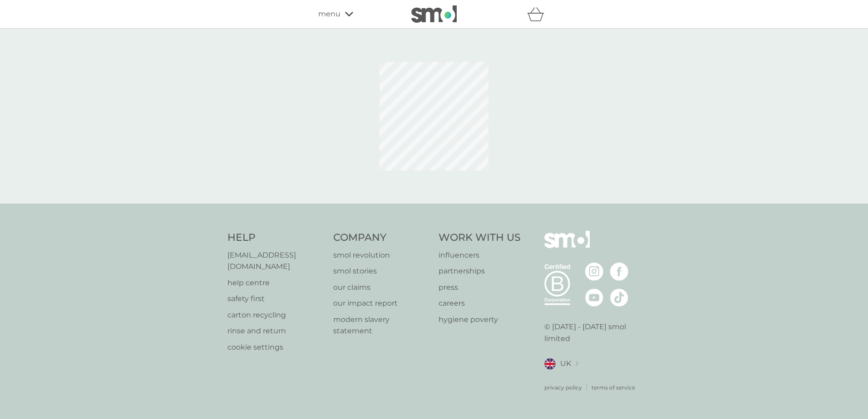  What do you see at coordinates (480, 303) in the screenshot?
I see `a: careers` at bounding box center [480, 303].